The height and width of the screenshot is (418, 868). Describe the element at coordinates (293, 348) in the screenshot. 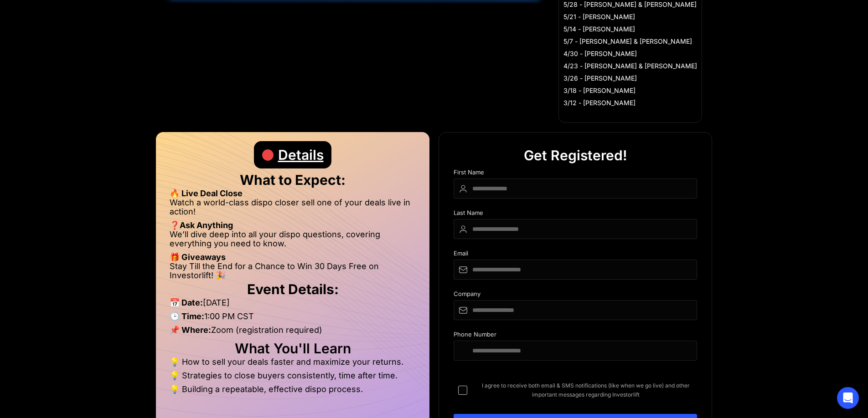

I see `h2: What You'll Learn` at that location.